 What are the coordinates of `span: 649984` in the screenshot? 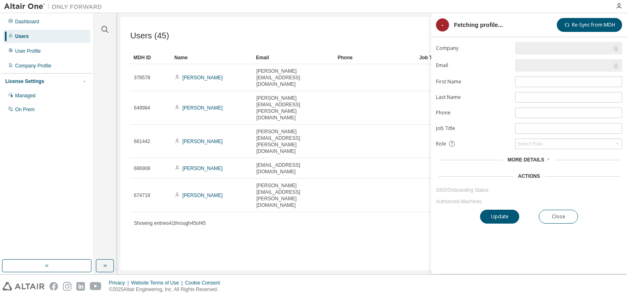 It's located at (142, 108).